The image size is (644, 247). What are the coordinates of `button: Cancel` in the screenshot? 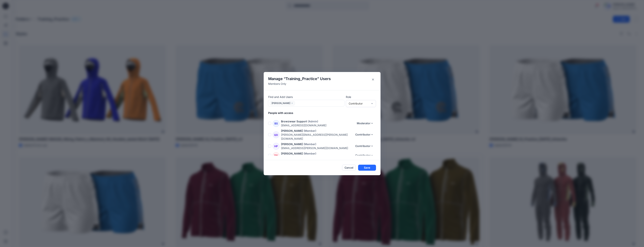 It's located at (349, 168).